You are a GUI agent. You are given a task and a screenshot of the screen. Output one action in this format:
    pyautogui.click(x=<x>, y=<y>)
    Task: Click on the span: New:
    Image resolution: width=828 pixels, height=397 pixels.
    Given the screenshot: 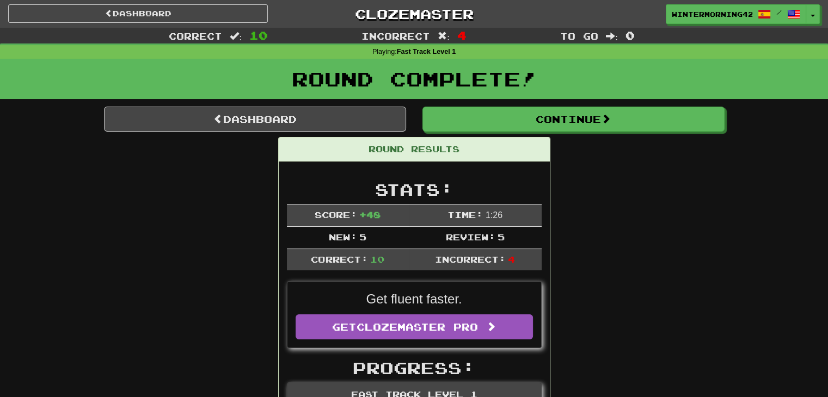 What is the action you would take?
    pyautogui.click(x=343, y=237)
    